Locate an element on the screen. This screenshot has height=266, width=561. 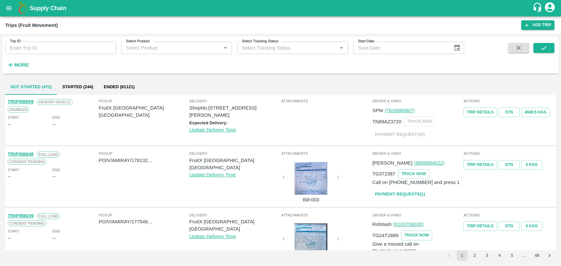
strong: More is located at coordinates (21, 65).